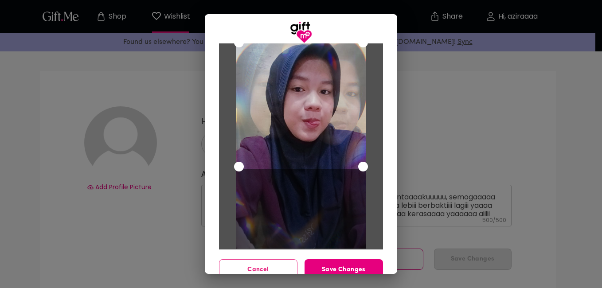 This screenshot has height=288, width=602. Describe the element at coordinates (363, 167) in the screenshot. I see `div: Use the arrow keys to move the south east drag handle to change the crop selection area` at that location.